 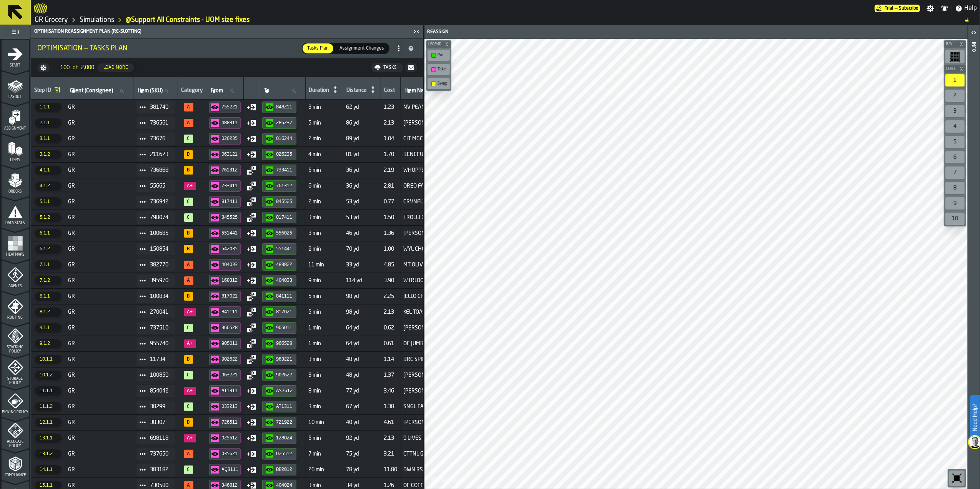 What do you see at coordinates (48, 344) in the screenshot?
I see `span: 9.1.2` at bounding box center [48, 344].